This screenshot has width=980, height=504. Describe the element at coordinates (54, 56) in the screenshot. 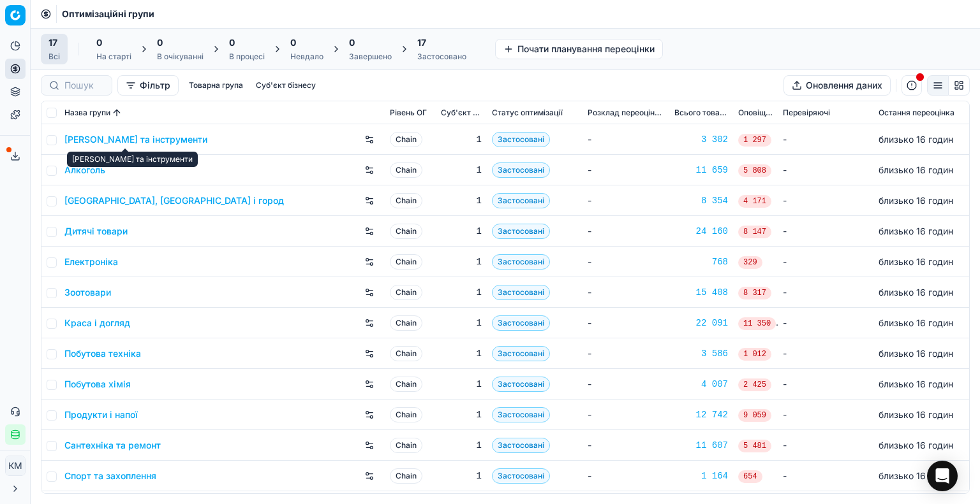

I see `div: Всі` at that location.